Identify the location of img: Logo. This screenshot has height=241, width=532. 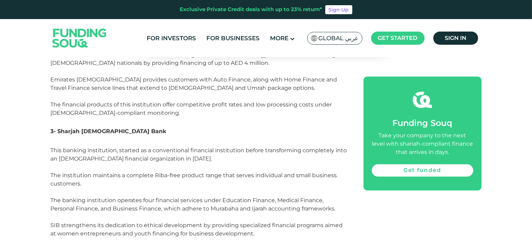
(80, 38).